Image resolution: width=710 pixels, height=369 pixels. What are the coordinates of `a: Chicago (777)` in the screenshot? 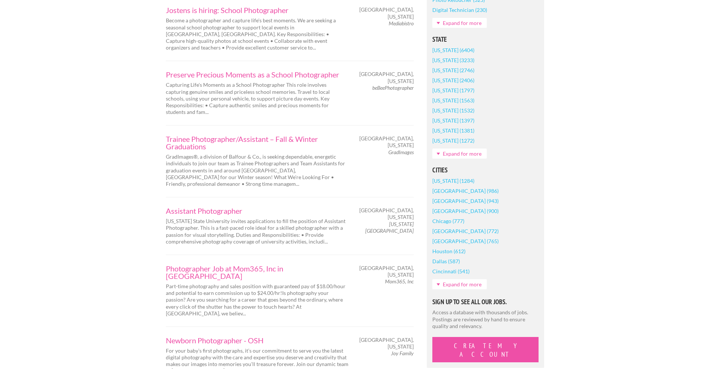 It's located at (448, 221).